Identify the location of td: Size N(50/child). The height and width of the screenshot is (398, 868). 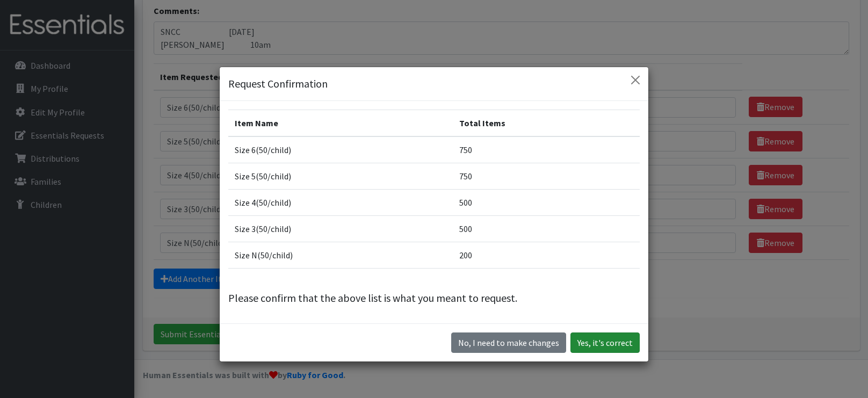
(341, 254).